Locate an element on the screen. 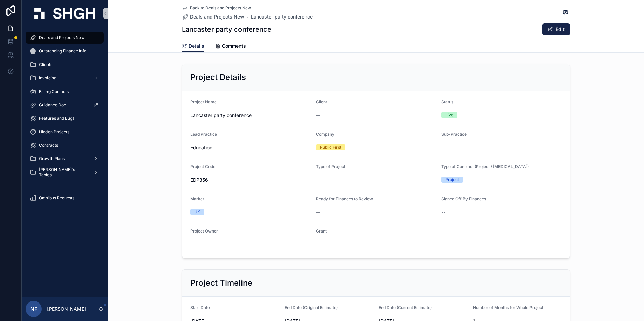  div: scrollable content is located at coordinates (65, 120).